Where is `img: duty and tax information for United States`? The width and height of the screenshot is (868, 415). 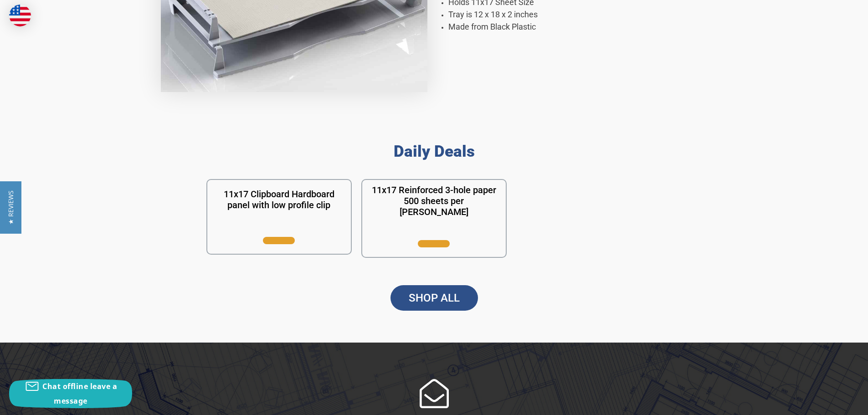 img: duty and tax information for United States is located at coordinates (20, 16).